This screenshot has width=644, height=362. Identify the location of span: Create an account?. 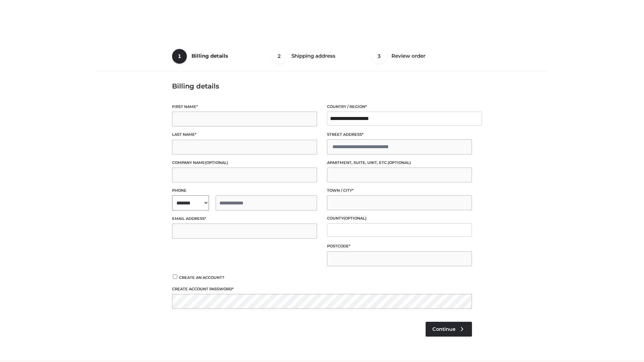
(202, 278).